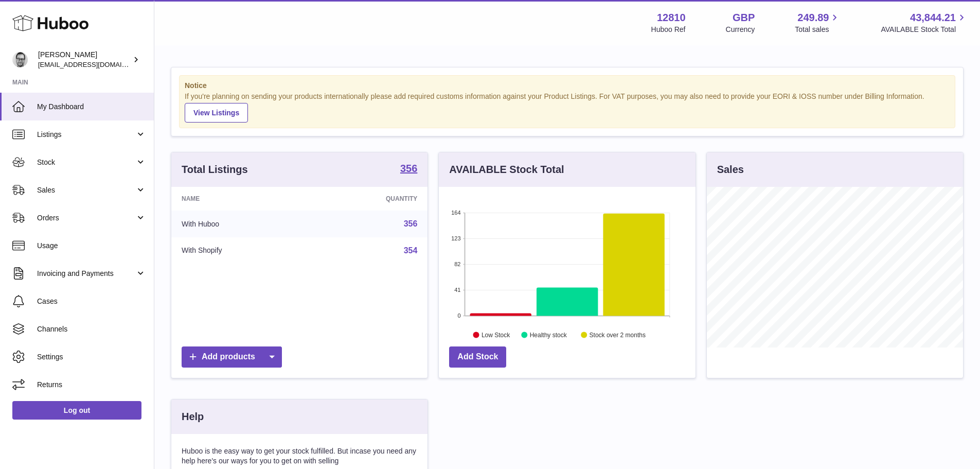 Image resolution: width=980 pixels, height=469 pixels. What do you see at coordinates (456, 213) in the screenshot?
I see `text: 164` at bounding box center [456, 213].